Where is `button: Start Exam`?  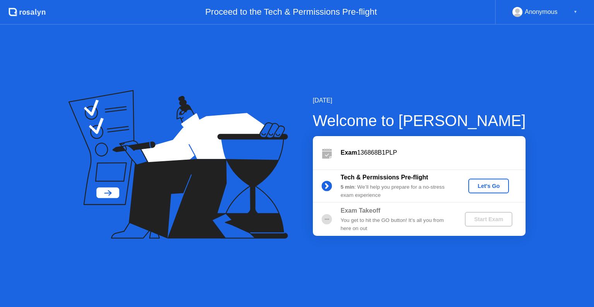
button: Start Exam is located at coordinates (488, 219).